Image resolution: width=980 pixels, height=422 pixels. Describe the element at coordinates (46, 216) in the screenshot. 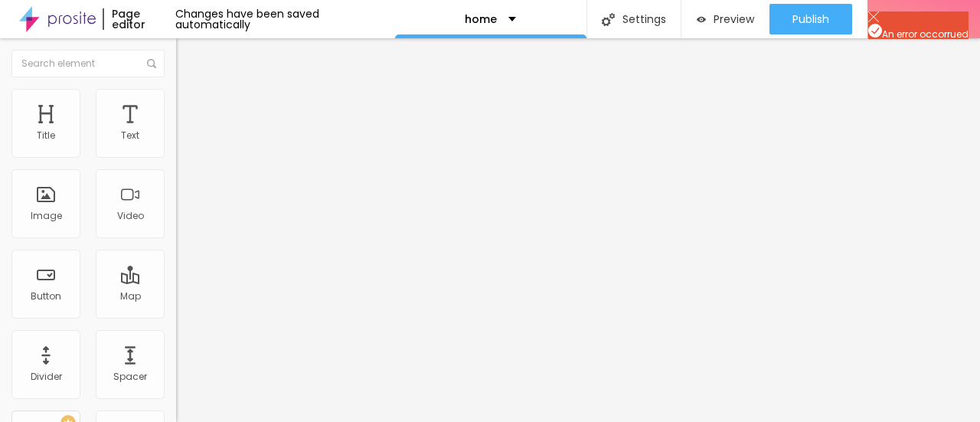

I see `div: Image` at that location.